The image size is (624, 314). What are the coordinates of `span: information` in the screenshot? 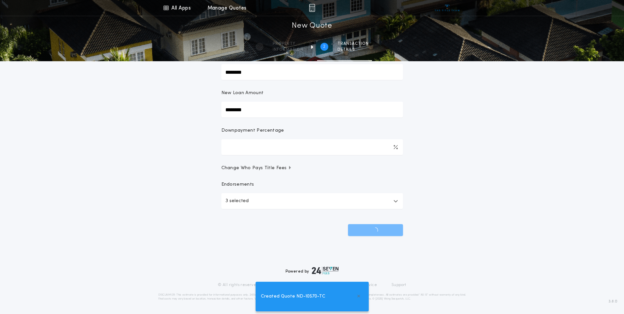 It's located at (288, 50).